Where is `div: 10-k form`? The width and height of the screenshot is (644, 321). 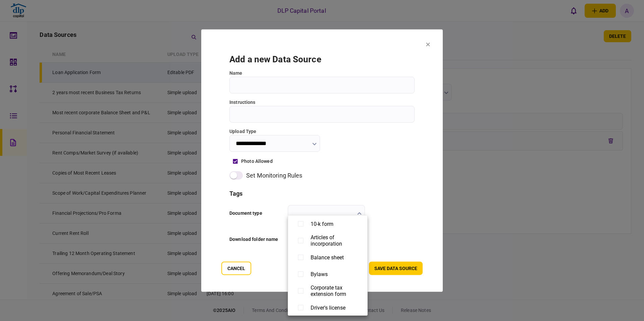 div: 10-k form is located at coordinates (322, 224).